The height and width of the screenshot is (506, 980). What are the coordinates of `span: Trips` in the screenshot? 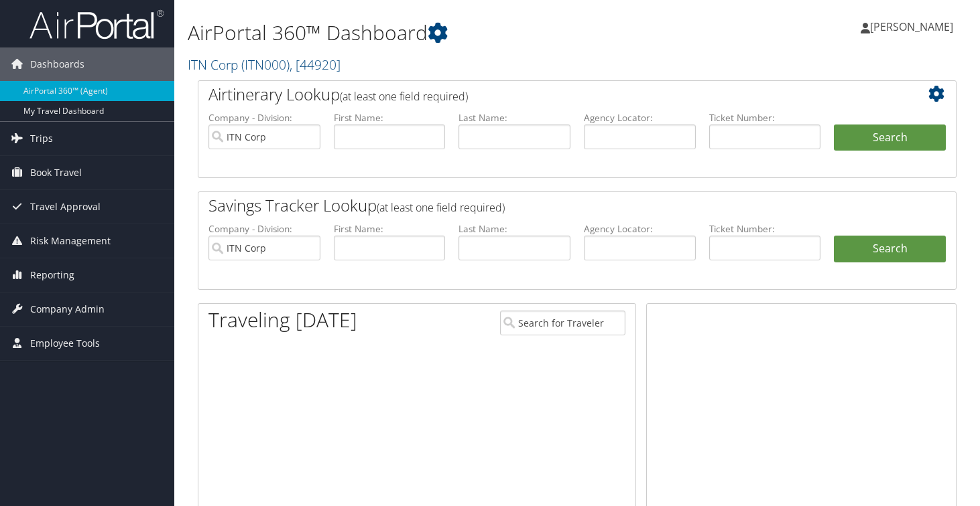 It's located at (41, 139).